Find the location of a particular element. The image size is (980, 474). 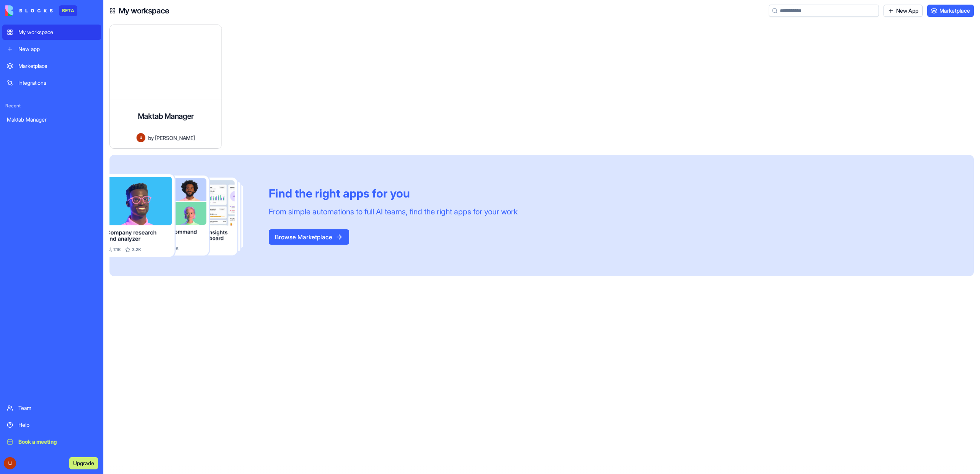

a: Maktab Manager is located at coordinates (52, 119).